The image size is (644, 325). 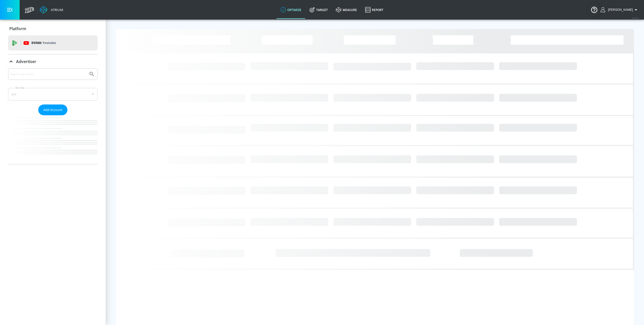 I want to click on button: Add Account, so click(x=53, y=110).